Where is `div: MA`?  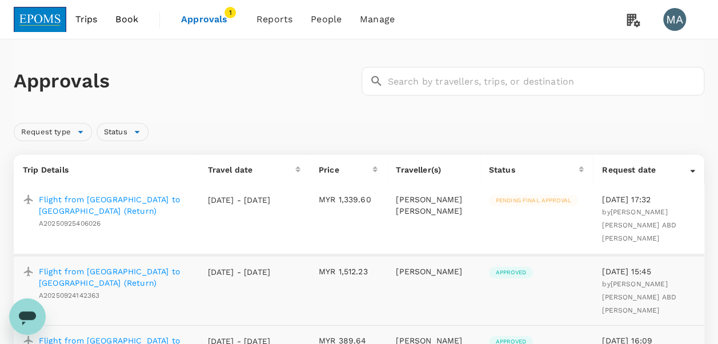 div: MA is located at coordinates (675, 19).